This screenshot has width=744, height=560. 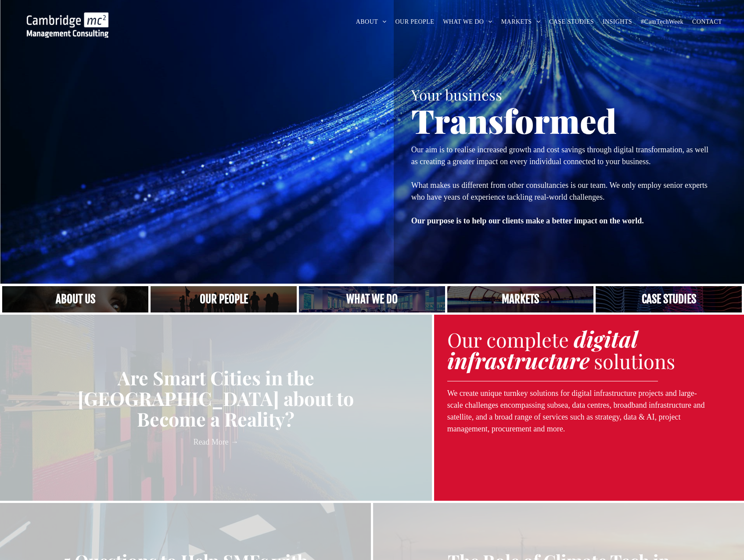 I want to click on a: Read More →, so click(x=216, y=442).